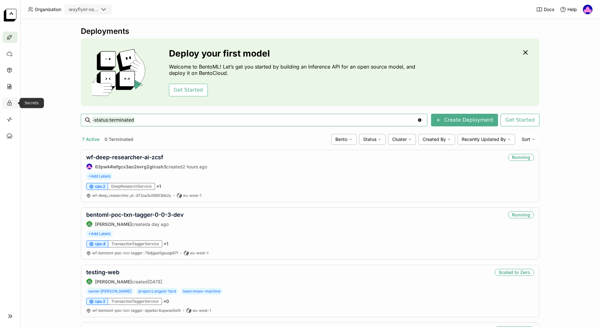 Image resolution: width=600 pixels, height=327 pixels. What do you see at coordinates (529, 139) in the screenshot?
I see `div: Sort` at bounding box center [529, 139].